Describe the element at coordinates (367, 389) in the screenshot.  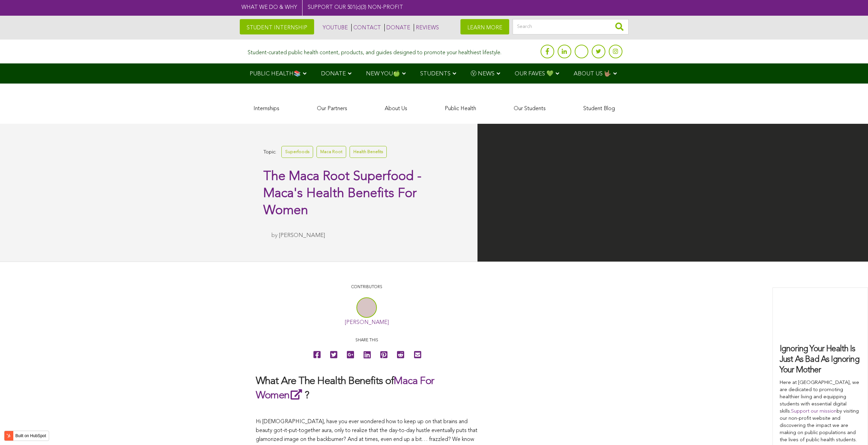
I see `h2: What Are The Health Benefits of ?` at that location.